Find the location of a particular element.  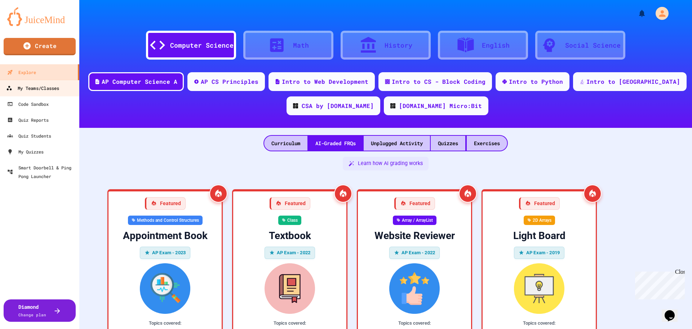

span: Change plan is located at coordinates (32, 314).